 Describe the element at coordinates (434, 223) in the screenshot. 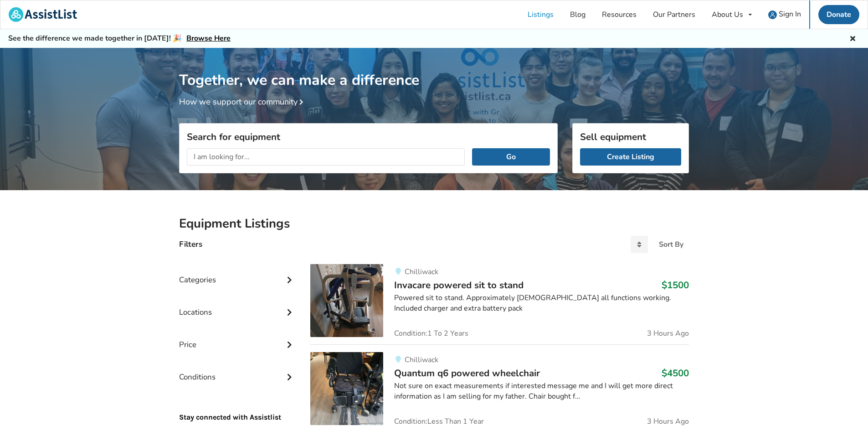

I see `h2: Equipment Listings` at that location.